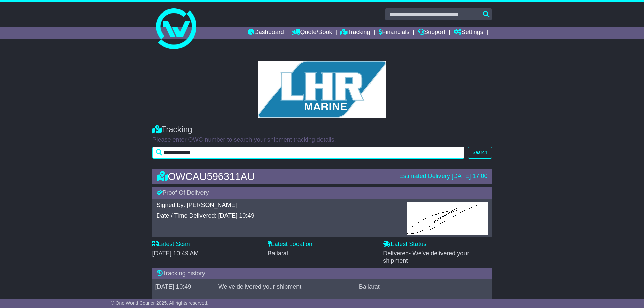 This screenshot has width=644, height=308. I want to click on label: Latest Scan, so click(171, 244).